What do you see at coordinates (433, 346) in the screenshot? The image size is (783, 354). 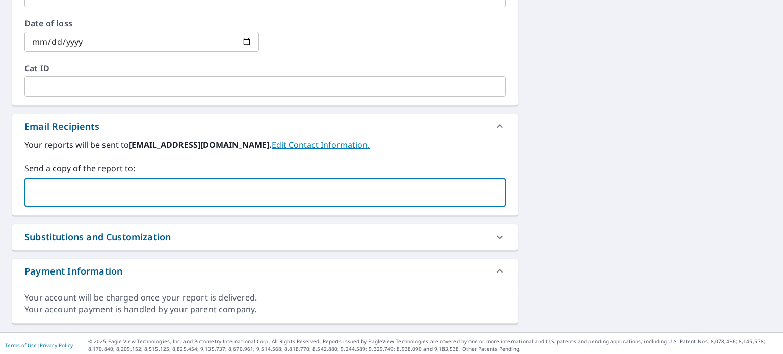 I see `p: © 2025 Eagle View Technologies, Inc. and Pictometry International Corp. All Rights Reserved. Repo...` at bounding box center [433, 346].